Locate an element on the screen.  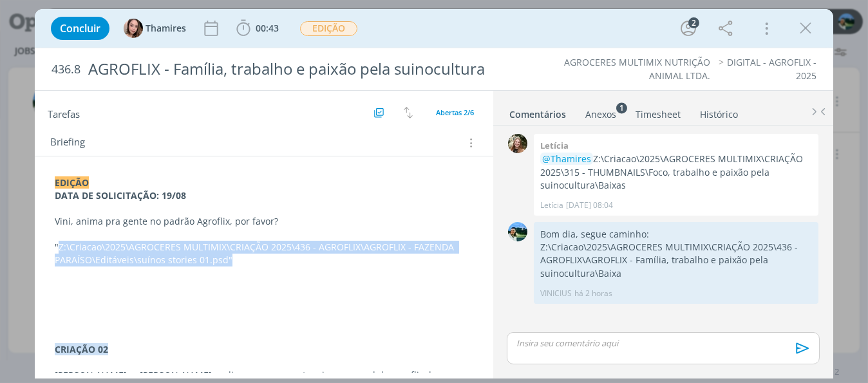
img: L is located at coordinates (518, 143).